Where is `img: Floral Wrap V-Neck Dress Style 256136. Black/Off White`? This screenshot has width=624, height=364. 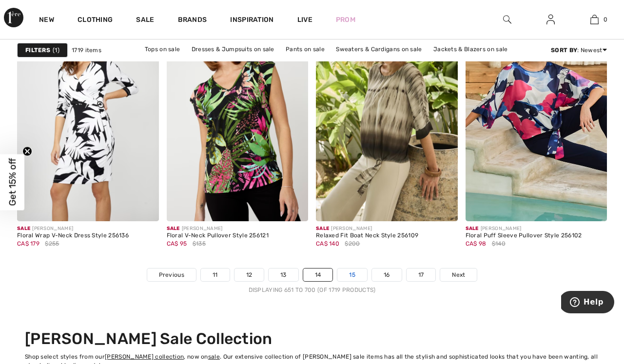
img: Floral Wrap V-Neck Dress Style 256136. Black/Off White is located at coordinates (88, 115).